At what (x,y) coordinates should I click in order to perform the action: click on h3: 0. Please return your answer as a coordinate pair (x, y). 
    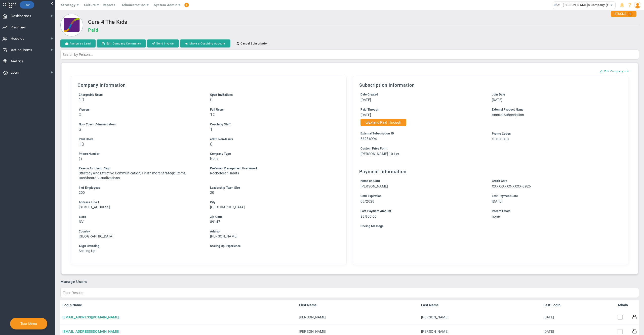
    Looking at the image, I should click on (271, 144).